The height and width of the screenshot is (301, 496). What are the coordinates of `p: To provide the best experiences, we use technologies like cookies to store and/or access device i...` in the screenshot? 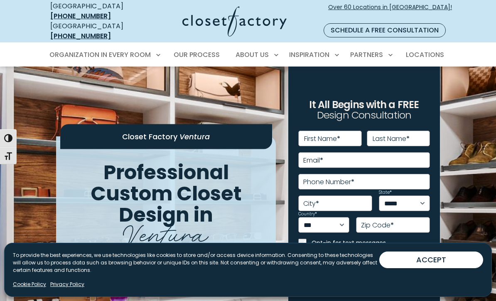 It's located at (196, 263).